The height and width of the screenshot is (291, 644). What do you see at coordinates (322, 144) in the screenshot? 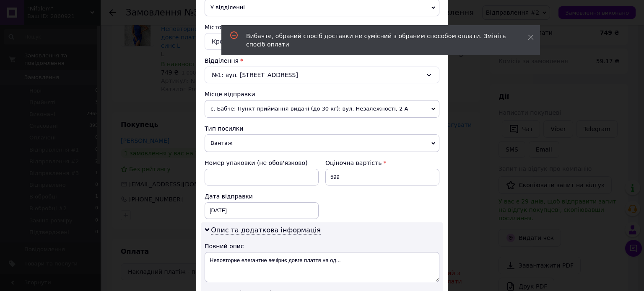
I see `span: Вантаж` at bounding box center [322, 144].